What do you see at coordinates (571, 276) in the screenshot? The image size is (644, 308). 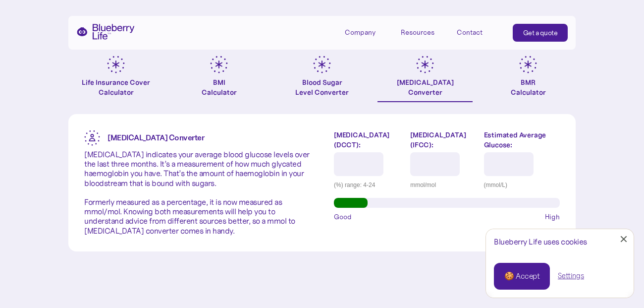 I see `div: Settings` at bounding box center [571, 276].